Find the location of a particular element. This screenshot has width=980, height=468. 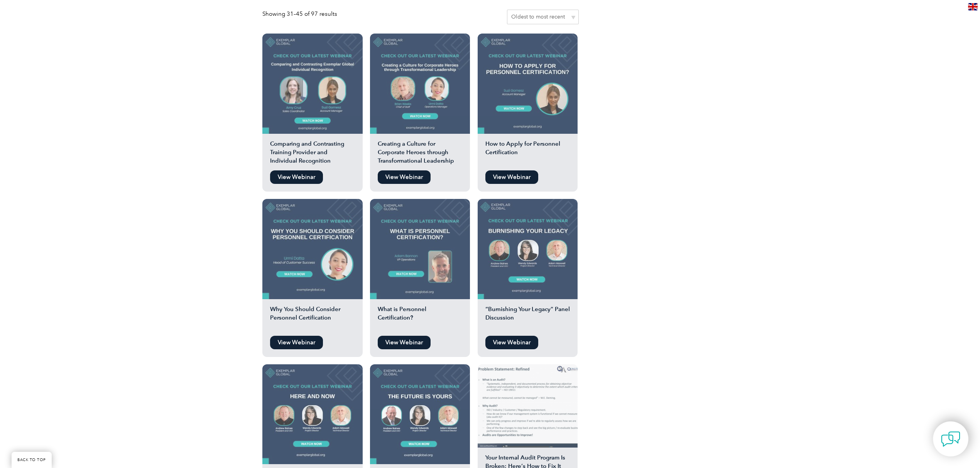

a: Why You Should Consider Personnel Certification is located at coordinates (312, 265).